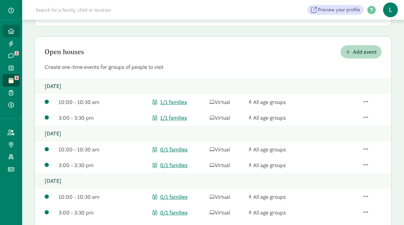 This screenshot has height=225, width=404. What do you see at coordinates (11, 80) in the screenshot?
I see `a: 4` at bounding box center [11, 80].